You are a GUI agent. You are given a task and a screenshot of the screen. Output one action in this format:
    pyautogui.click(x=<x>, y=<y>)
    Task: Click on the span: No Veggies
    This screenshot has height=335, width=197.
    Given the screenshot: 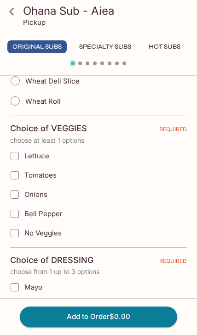 What is the action you would take?
    pyautogui.click(x=43, y=233)
    